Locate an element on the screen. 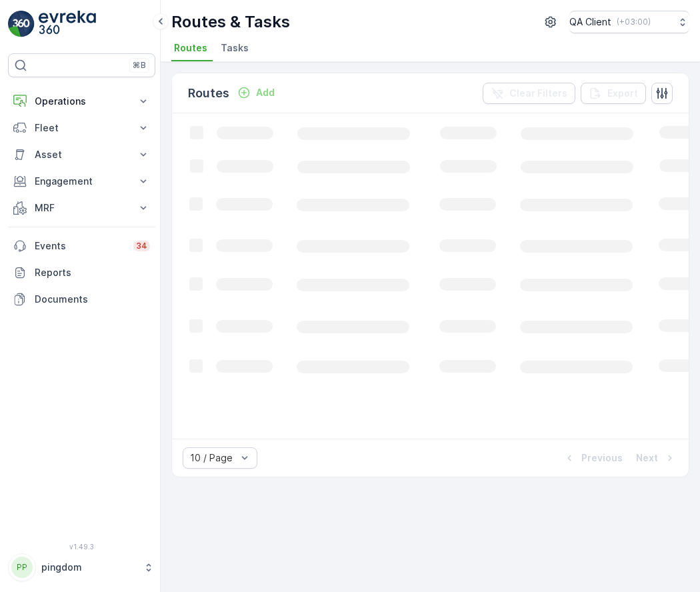 The height and width of the screenshot is (592, 700). p: 34 is located at coordinates (142, 246).